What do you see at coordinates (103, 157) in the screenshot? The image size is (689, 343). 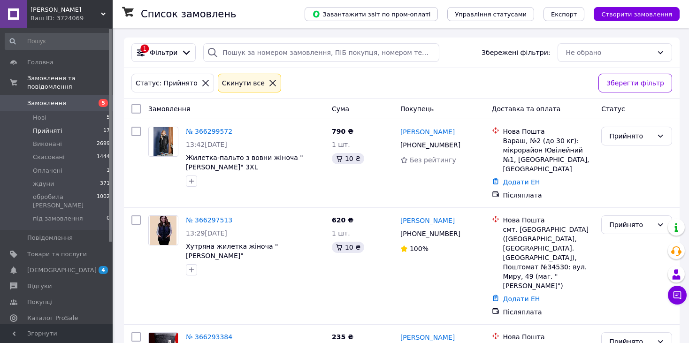 I see `span: 1444` at bounding box center [103, 157].